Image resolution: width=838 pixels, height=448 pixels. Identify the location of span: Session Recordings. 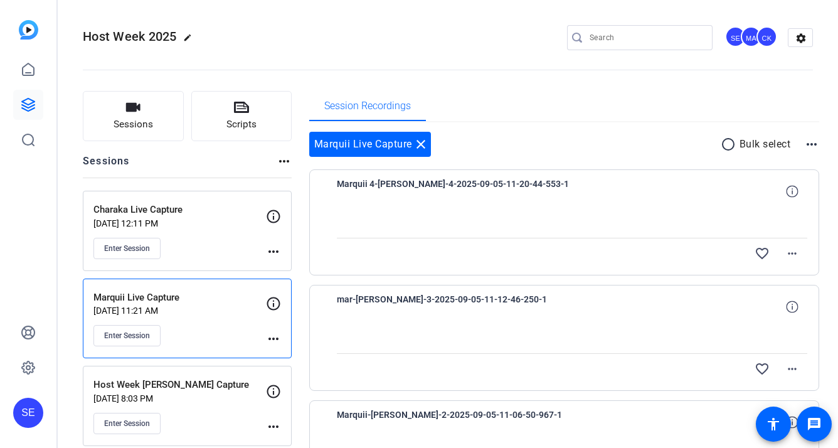
(368, 106).